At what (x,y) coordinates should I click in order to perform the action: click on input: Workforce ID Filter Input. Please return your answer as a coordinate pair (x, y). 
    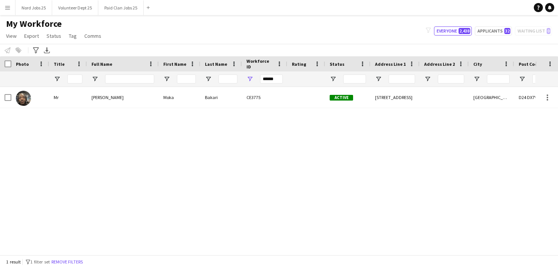
    Looking at the image, I should click on (271, 79).